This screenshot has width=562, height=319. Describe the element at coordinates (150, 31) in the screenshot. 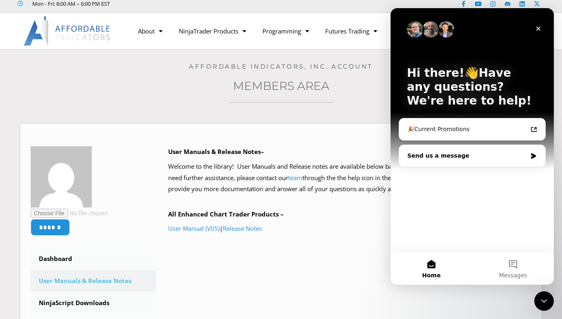

I see `a: About` at that location.